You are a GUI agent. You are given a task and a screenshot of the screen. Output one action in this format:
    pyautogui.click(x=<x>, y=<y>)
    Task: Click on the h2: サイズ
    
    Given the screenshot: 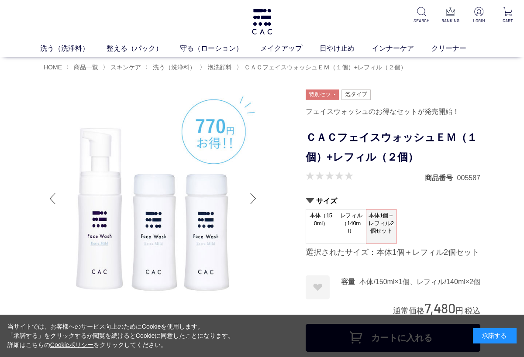 What is the action you would take?
    pyautogui.click(x=393, y=201)
    